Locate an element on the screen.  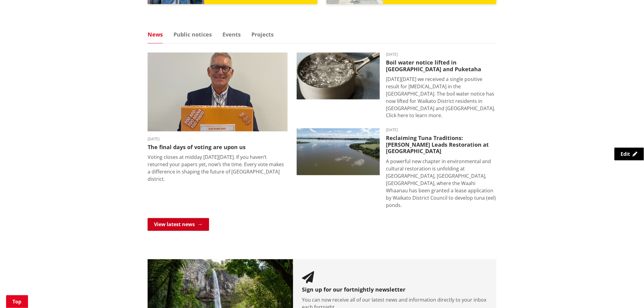
a: View latest news is located at coordinates (179, 225).